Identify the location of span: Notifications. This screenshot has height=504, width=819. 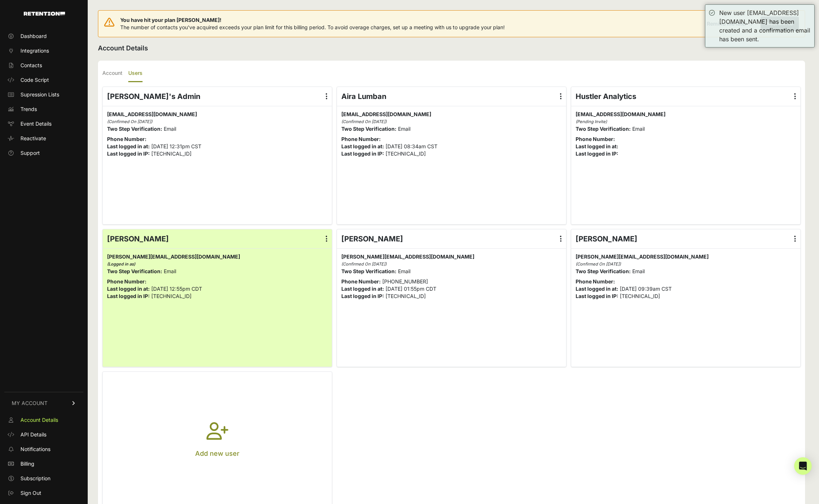
(35, 449).